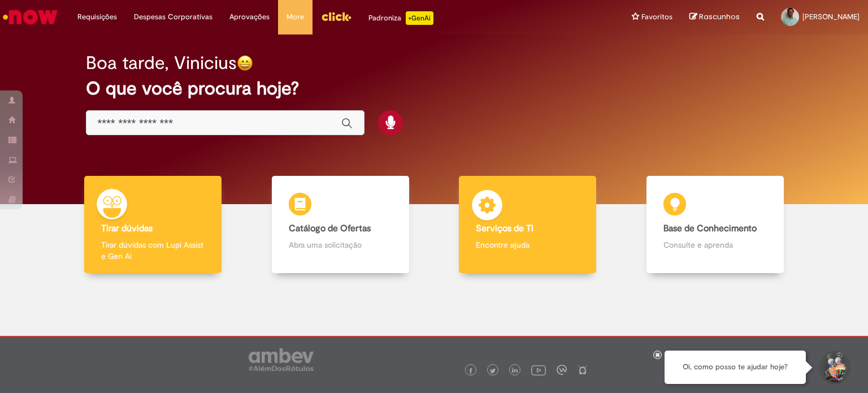  Describe the element at coordinates (714, 17) in the screenshot. I see `a: Rascunhos` at that location.